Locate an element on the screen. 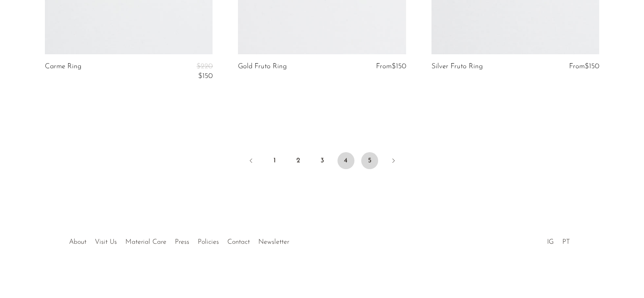  a: Next is located at coordinates (393, 162).